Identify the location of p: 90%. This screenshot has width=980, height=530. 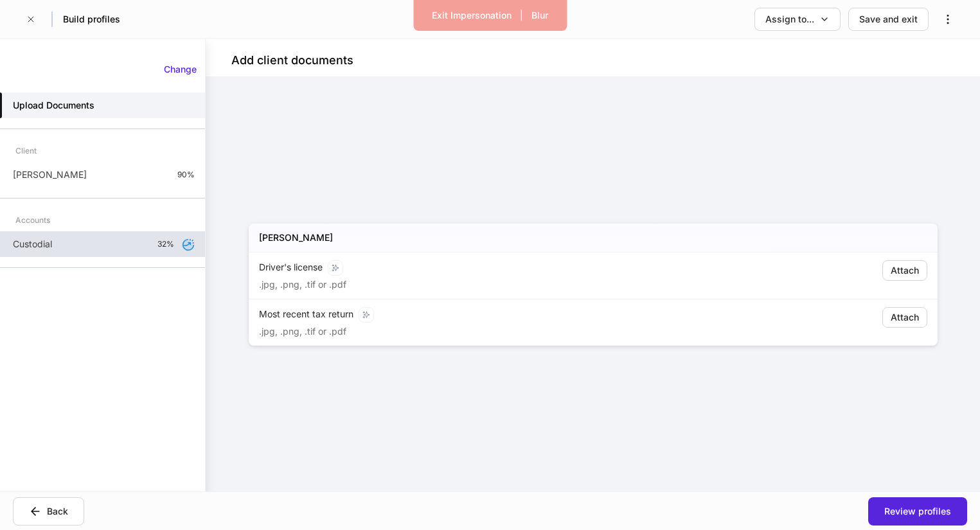
(186, 175).